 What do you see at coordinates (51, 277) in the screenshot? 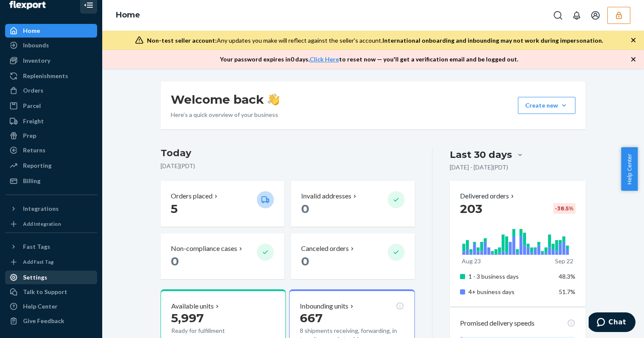
I see `a: Settings` at bounding box center [51, 277].